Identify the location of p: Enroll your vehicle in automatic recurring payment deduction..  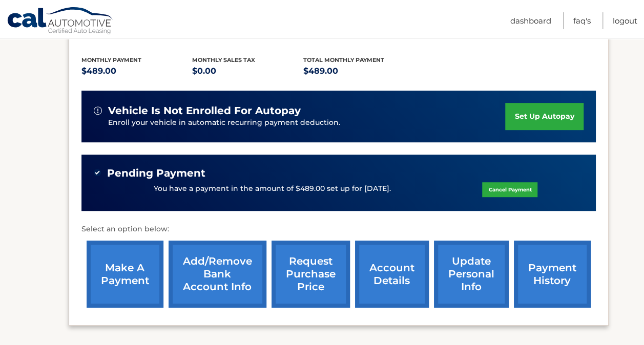
(307, 123).